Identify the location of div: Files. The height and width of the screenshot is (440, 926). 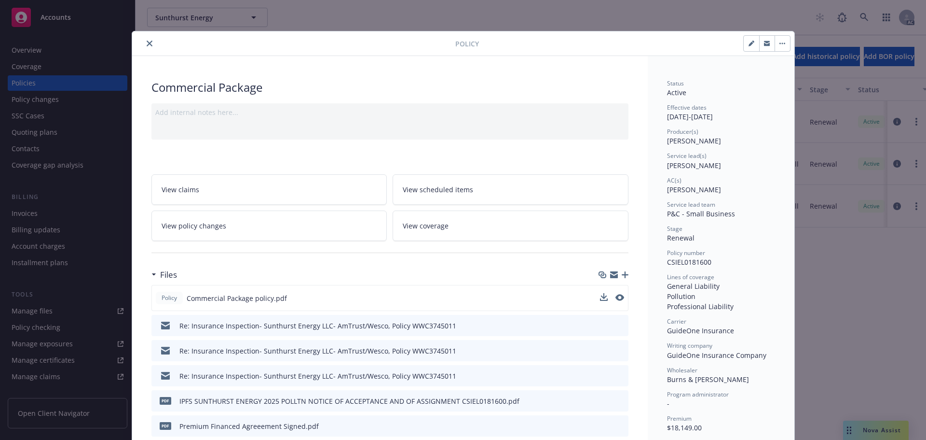
(164, 275).